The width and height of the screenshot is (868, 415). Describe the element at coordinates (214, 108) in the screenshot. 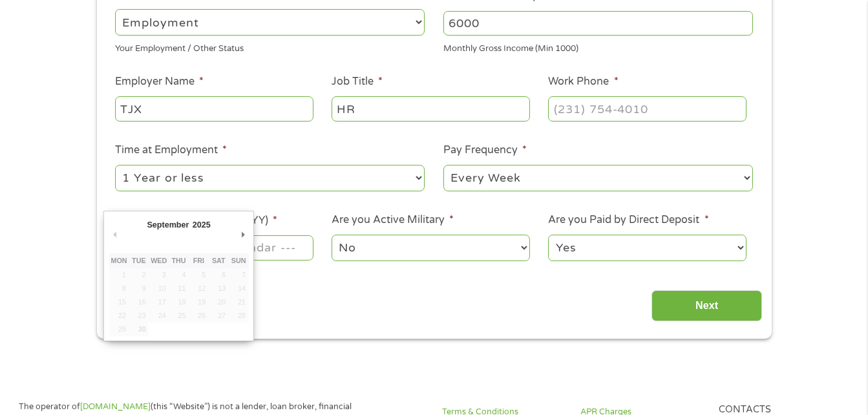

I see `input: Walmart` at that location.